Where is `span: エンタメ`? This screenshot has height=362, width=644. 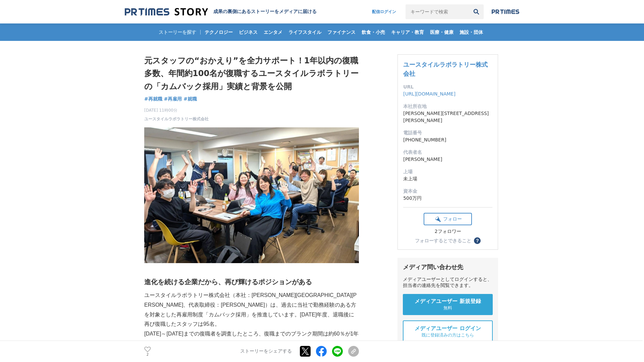
span: エンタメ is located at coordinates (273, 32).